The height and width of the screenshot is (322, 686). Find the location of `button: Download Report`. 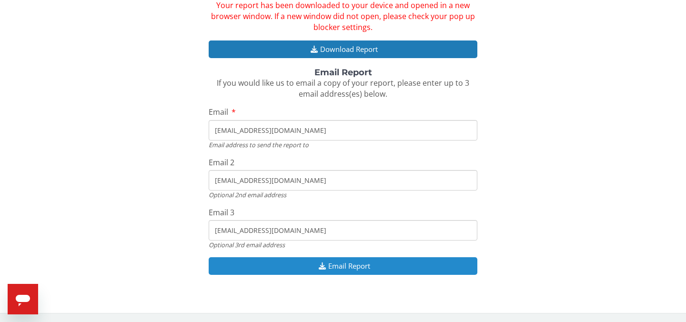

button: Download Report is located at coordinates (343, 49).